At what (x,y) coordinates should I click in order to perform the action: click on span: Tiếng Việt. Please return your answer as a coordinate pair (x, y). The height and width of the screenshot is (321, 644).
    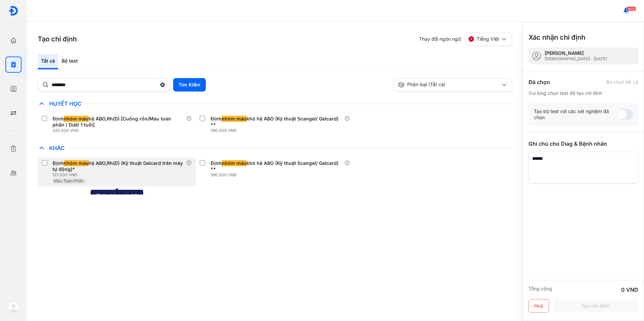
    Looking at the image, I should click on (488, 39).